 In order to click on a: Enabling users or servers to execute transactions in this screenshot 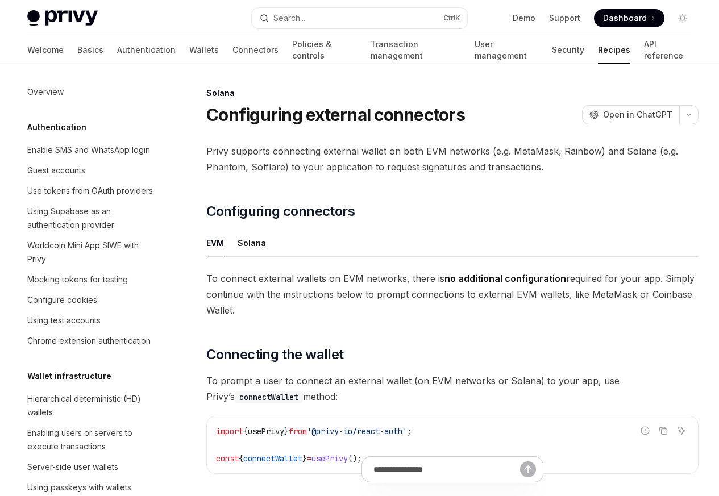, I will do `click(91, 440)`.